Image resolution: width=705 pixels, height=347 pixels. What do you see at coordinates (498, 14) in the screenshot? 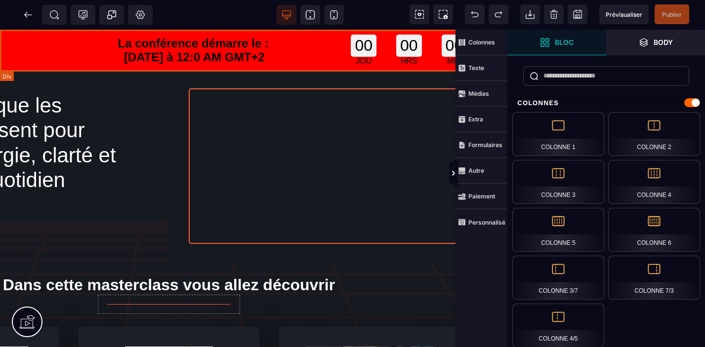
I see `span: Rétablir` at bounding box center [498, 14].